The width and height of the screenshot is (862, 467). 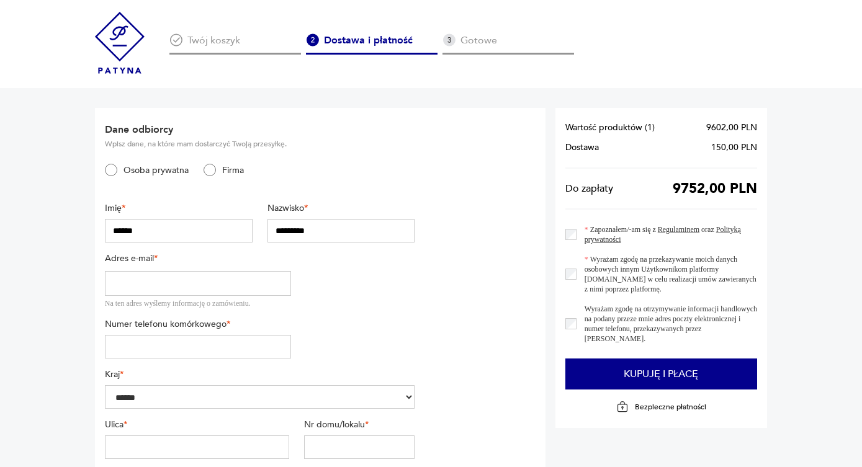 What do you see at coordinates (230, 170) in the screenshot?
I see `label: Firma` at bounding box center [230, 170].